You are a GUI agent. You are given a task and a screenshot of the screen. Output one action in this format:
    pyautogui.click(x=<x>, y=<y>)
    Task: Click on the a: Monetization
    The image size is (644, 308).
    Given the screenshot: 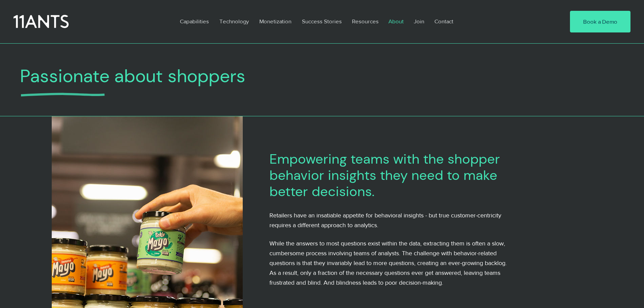 What is the action you would take?
    pyautogui.click(x=275, y=21)
    